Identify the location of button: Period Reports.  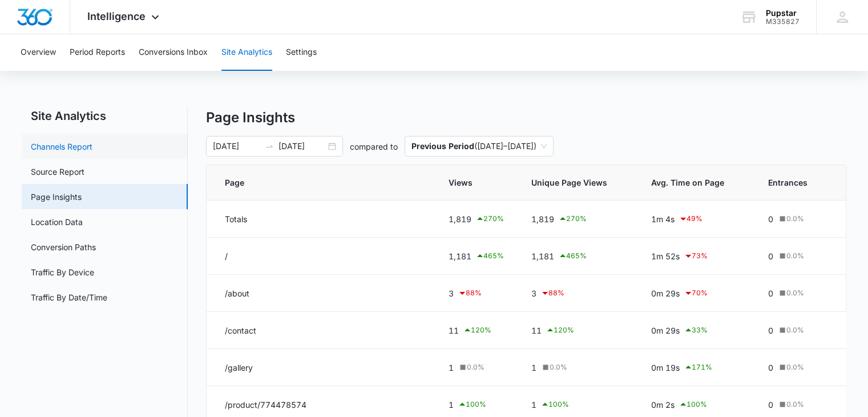
(97, 53).